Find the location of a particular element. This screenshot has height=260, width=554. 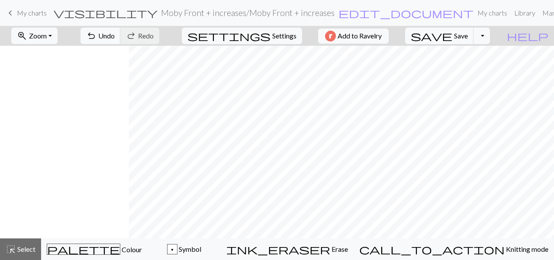

span: zoom_in is located at coordinates (22, 36).